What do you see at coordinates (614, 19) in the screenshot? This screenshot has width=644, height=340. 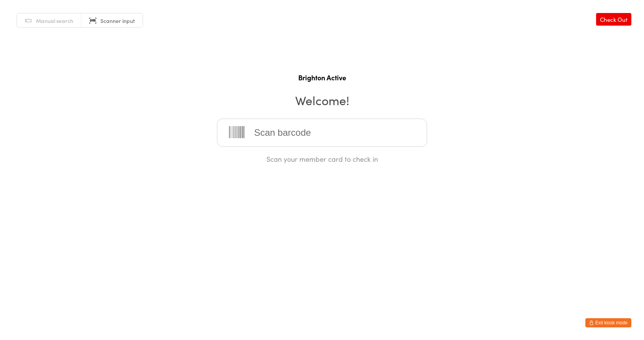 I see `a: Check Out` at bounding box center [614, 19].